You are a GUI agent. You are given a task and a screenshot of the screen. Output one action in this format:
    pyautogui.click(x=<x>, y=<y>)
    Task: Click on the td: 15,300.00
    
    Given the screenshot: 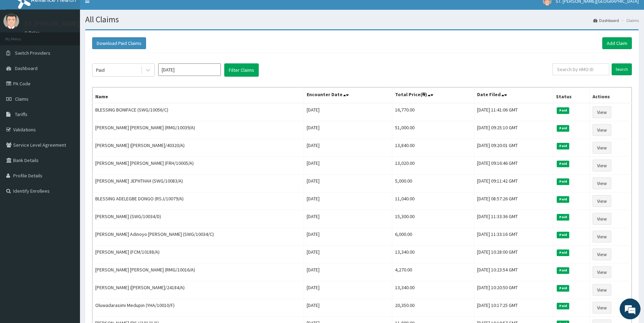 What is the action you would take?
    pyautogui.click(x=434, y=219)
    